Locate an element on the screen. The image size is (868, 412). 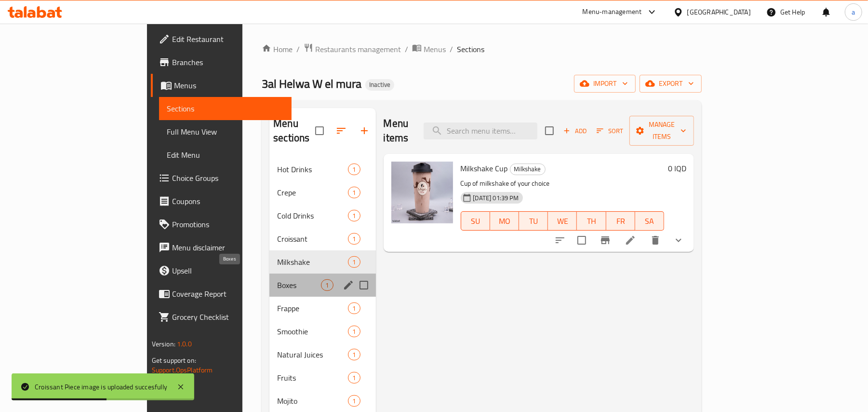
span: Get support on: is located at coordinates (174, 361).